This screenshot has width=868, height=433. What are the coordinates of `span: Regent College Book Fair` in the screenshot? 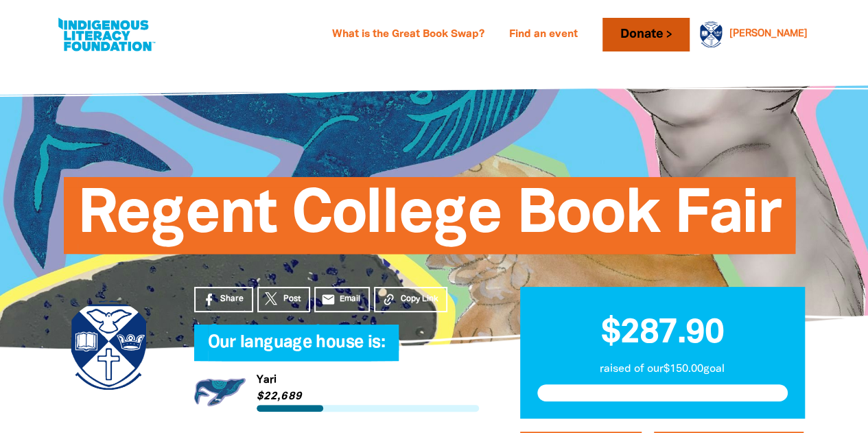 It's located at (429, 220).